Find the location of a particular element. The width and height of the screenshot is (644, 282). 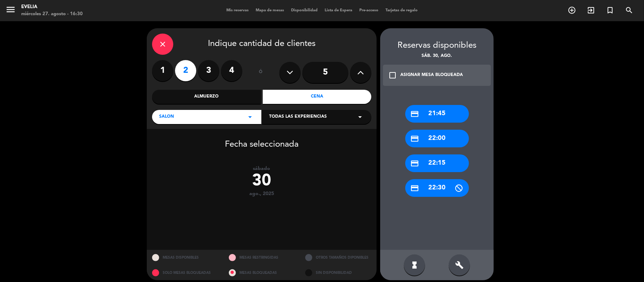

i: menu is located at coordinates (10, 10).